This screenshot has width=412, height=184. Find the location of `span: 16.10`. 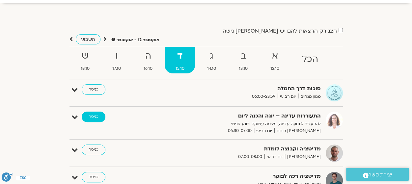

span: 16.10 is located at coordinates (148, 68).